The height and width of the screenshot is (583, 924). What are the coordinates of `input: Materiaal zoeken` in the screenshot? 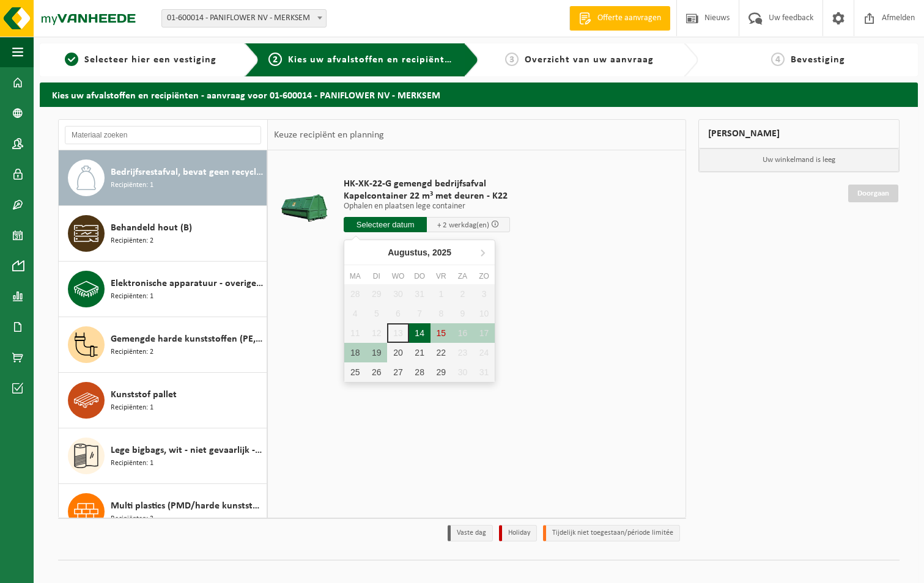 It's located at (163, 135).